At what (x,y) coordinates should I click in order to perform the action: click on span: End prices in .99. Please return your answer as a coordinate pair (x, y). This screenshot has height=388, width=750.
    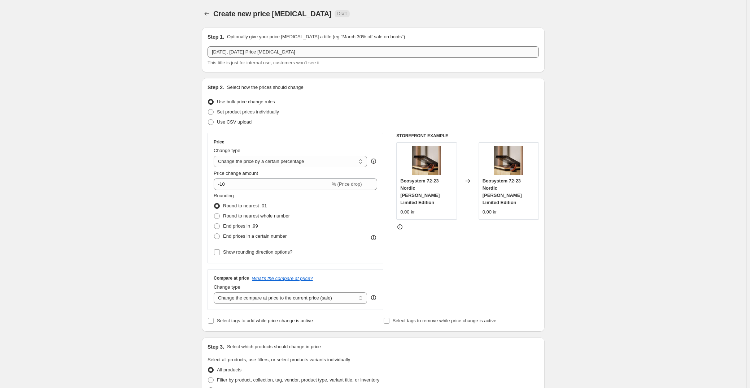
    Looking at the image, I should click on (240, 226).